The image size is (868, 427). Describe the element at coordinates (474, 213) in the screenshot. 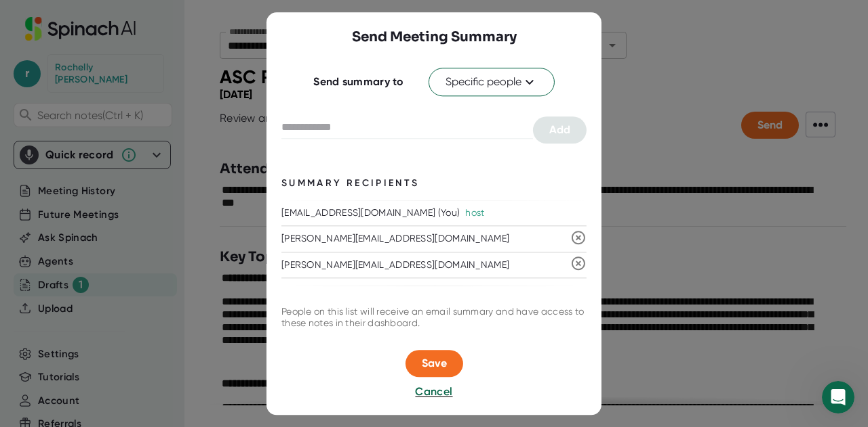

I see `div: host` at that location.